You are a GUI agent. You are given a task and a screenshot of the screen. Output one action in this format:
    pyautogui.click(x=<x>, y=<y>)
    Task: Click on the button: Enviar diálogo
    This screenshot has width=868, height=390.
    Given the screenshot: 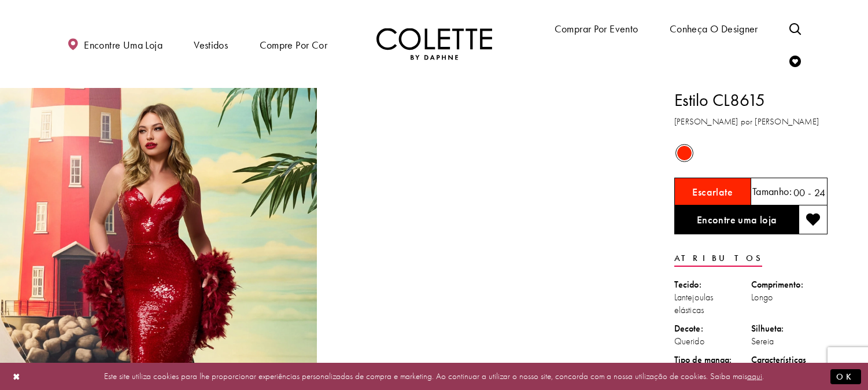 What is the action you would take?
    pyautogui.click(x=846, y=376)
    